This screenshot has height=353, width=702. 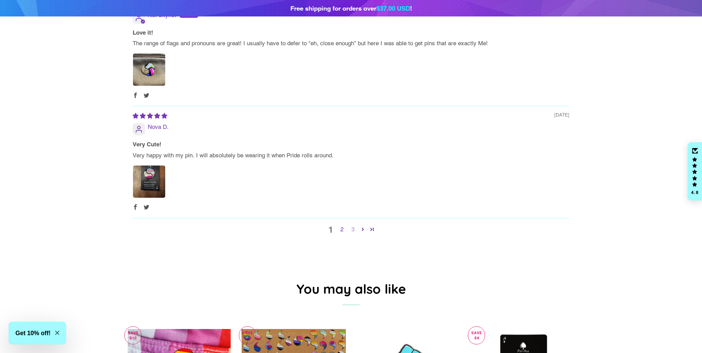 I want to click on p: Save $10, so click(x=133, y=335).